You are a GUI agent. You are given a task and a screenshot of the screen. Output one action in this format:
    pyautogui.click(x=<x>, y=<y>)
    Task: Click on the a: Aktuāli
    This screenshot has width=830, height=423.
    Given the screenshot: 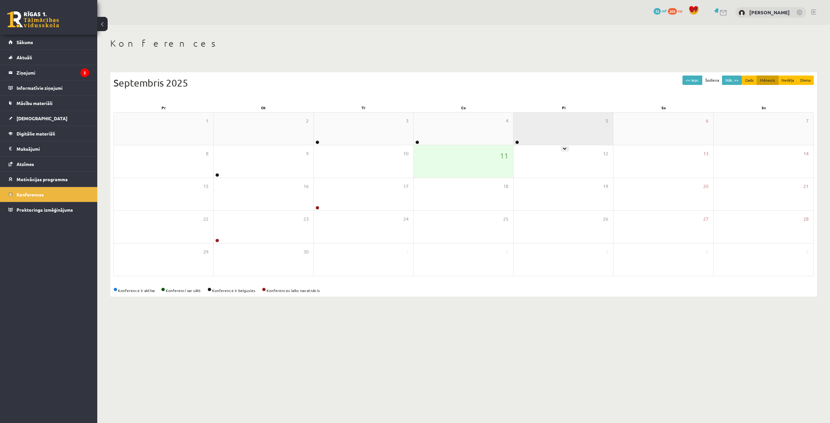 What is the action you would take?
    pyautogui.click(x=49, y=57)
    